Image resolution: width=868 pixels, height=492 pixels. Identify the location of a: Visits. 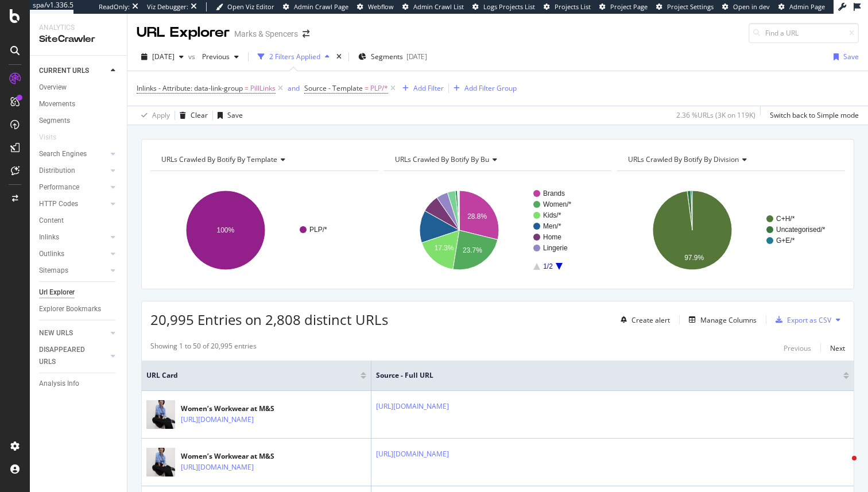
(54, 137).